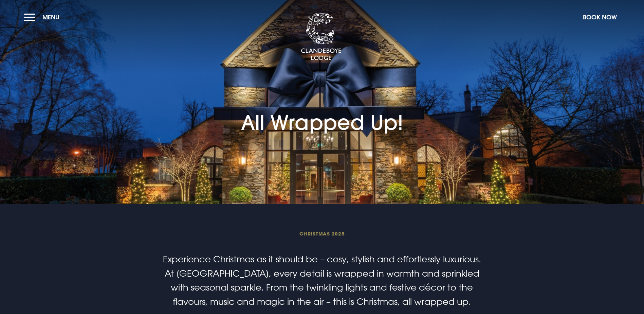 This screenshot has width=644, height=314. I want to click on button: Book Now, so click(600, 17).